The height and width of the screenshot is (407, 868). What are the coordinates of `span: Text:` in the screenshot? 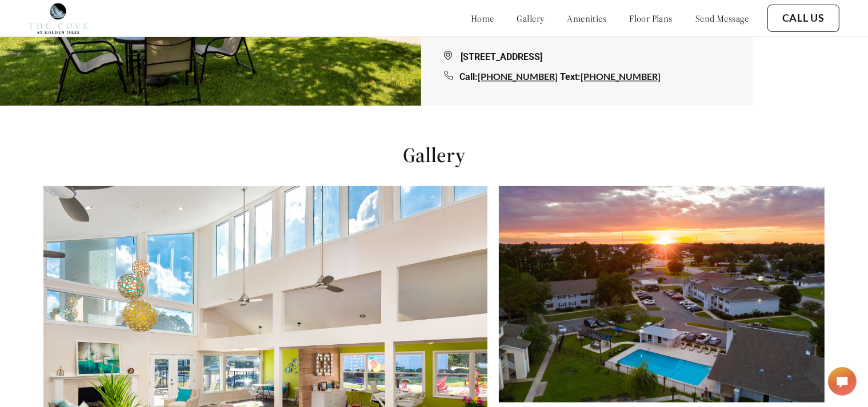 It's located at (570, 77).